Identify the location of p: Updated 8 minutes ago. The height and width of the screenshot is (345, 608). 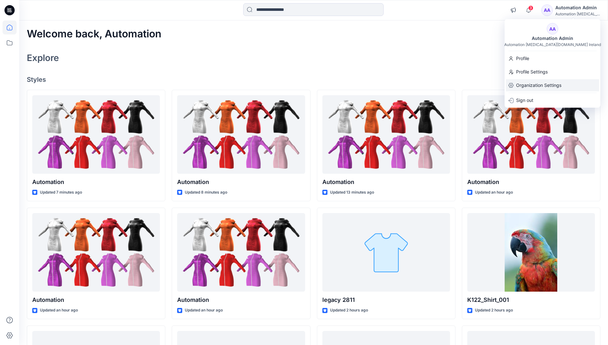
(206, 192).